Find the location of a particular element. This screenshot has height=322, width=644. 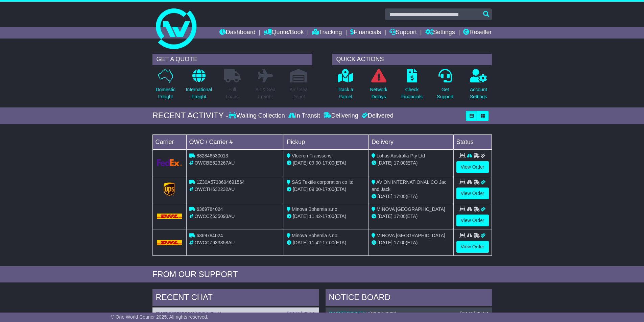

span: OWCCZ633358AU is located at coordinates (214, 243).